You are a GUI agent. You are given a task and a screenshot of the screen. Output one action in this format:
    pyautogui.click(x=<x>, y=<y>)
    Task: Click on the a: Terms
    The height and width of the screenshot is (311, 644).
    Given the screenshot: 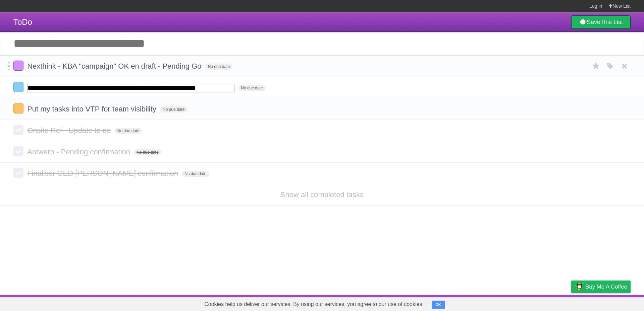 What is the action you would take?
    pyautogui.click(x=547, y=303)
    